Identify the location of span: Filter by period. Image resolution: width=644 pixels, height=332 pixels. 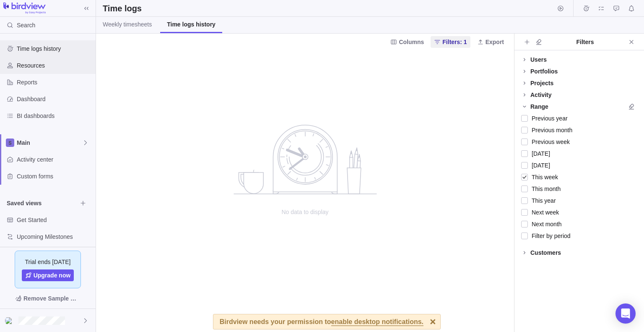
(549, 236).